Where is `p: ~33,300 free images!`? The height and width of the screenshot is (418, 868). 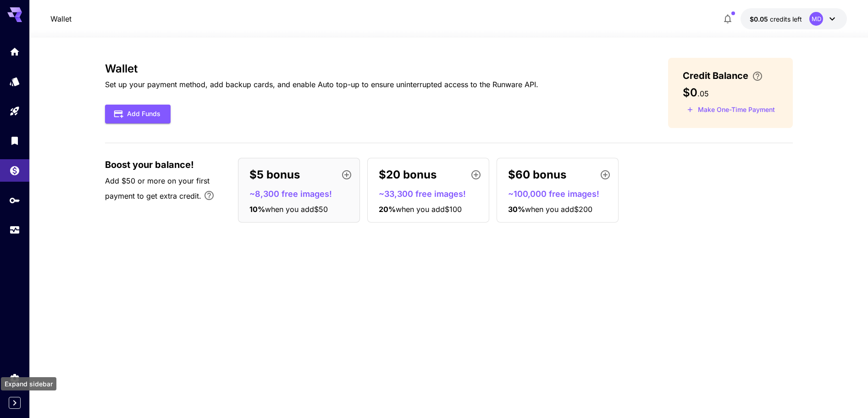 p: ~33,300 free images! is located at coordinates (432, 194).